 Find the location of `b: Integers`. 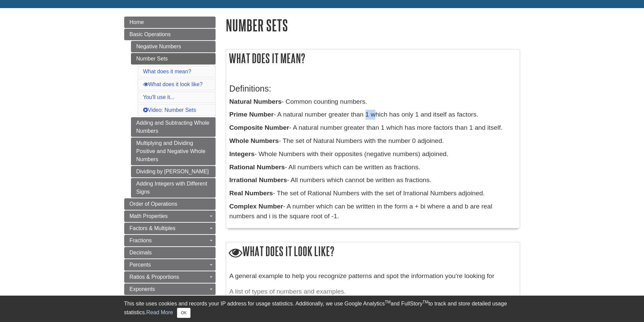

b: Integers is located at coordinates (242, 154).